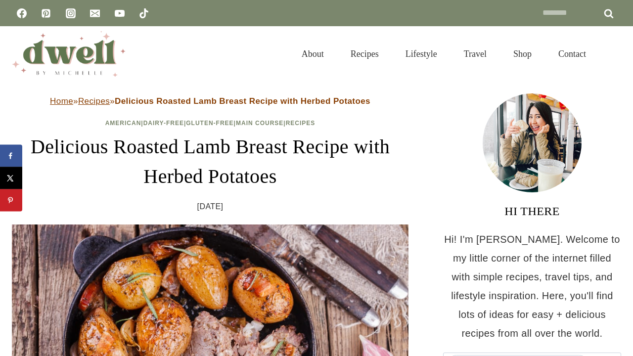 The width and height of the screenshot is (633, 356). I want to click on a: DWELL by michelle, so click(69, 54).